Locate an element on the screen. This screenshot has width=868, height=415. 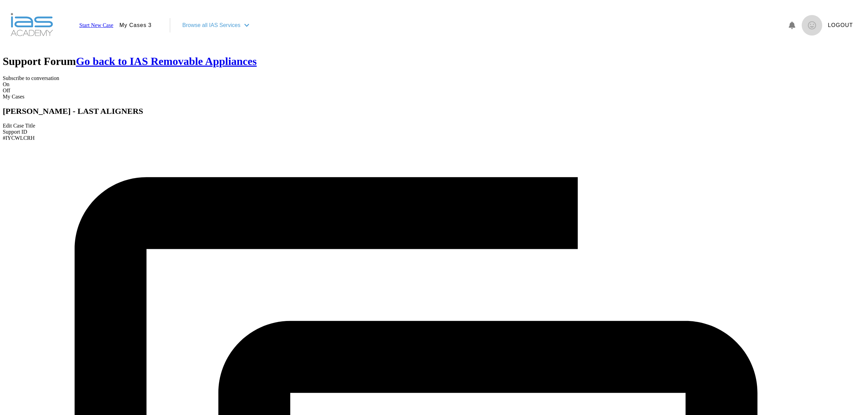
span: Start New Case is located at coordinates (96, 25).